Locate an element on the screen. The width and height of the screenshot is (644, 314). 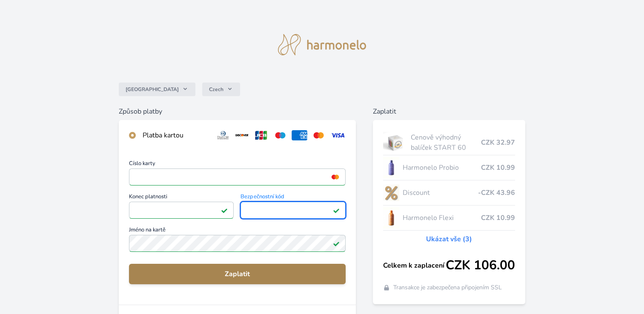
button: Zaplatit is located at coordinates (237, 274).